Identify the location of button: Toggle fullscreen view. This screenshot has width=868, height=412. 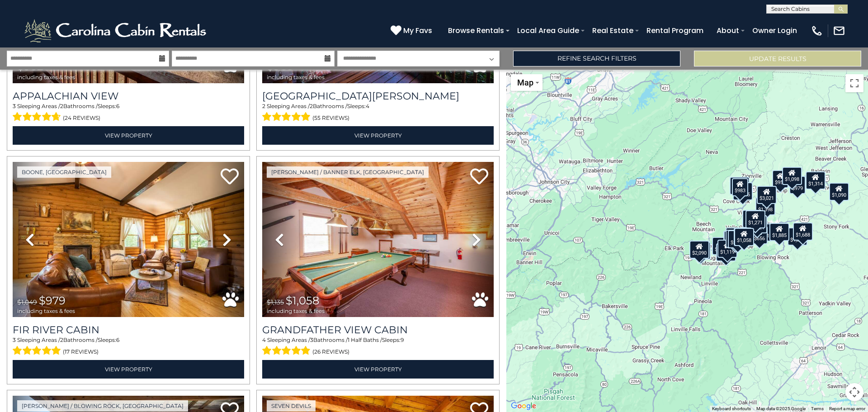
(854, 83).